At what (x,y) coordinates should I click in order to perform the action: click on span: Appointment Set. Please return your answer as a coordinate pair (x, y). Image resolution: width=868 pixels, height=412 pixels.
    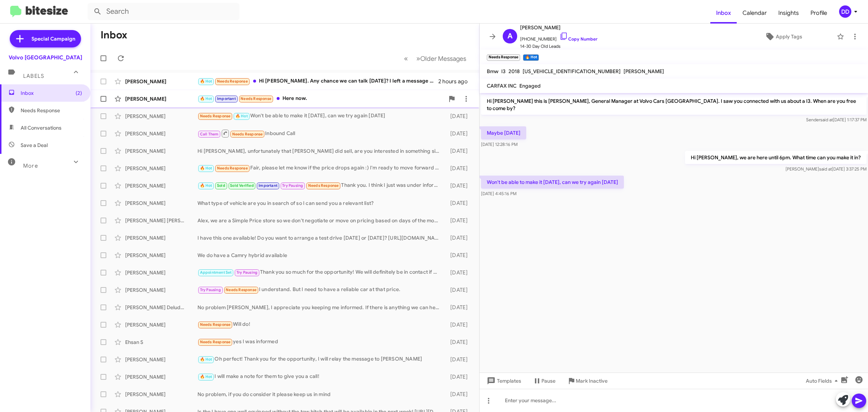
    Looking at the image, I should click on (216, 272).